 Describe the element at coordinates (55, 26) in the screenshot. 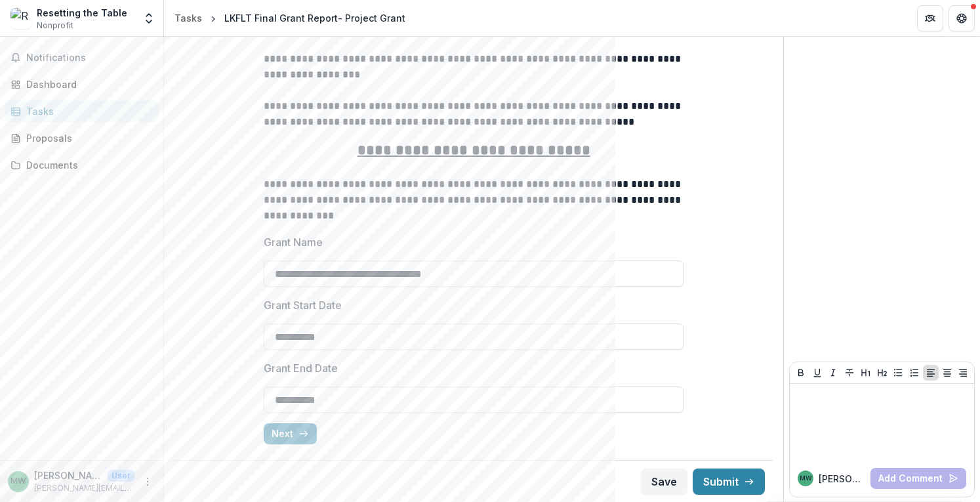

I see `span: Nonprofit` at that location.